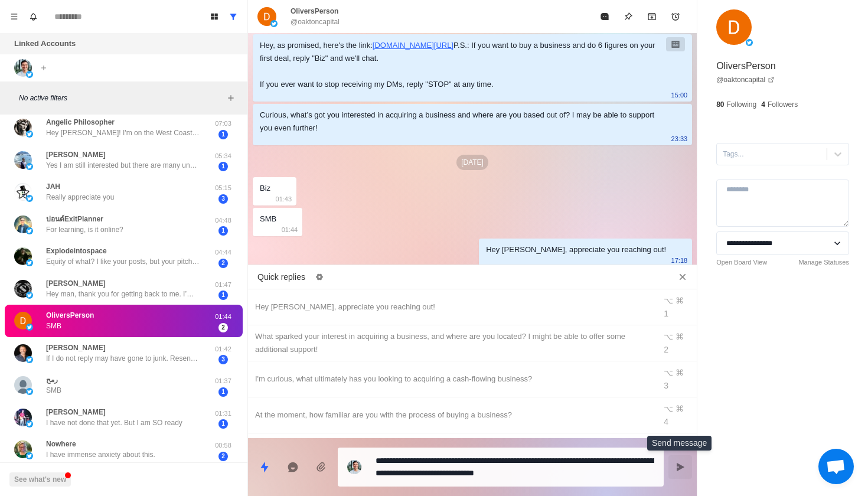 The image size is (868, 496). I want to click on button: Add media, so click(322, 467).